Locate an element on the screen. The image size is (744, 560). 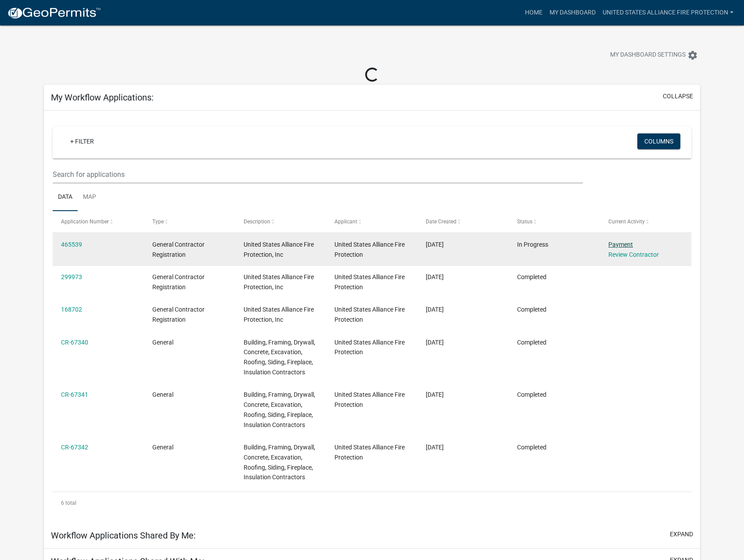
span: Application Number is located at coordinates (85, 222).